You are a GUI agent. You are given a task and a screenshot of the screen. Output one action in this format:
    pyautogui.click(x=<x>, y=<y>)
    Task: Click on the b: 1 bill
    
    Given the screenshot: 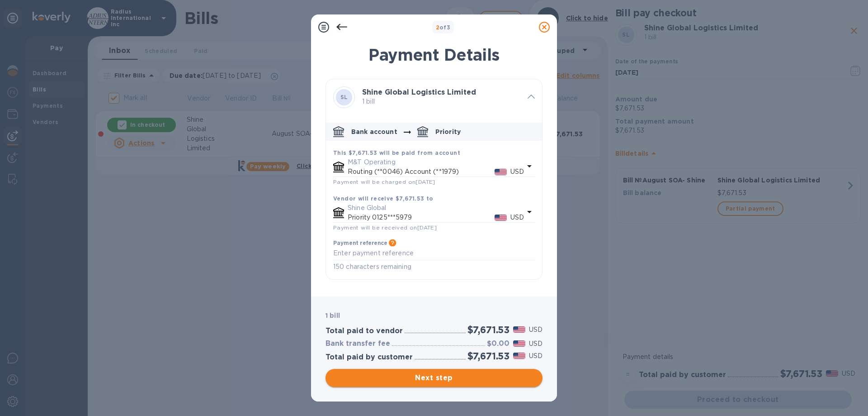 What is the action you would take?
    pyautogui.click(x=333, y=315)
    